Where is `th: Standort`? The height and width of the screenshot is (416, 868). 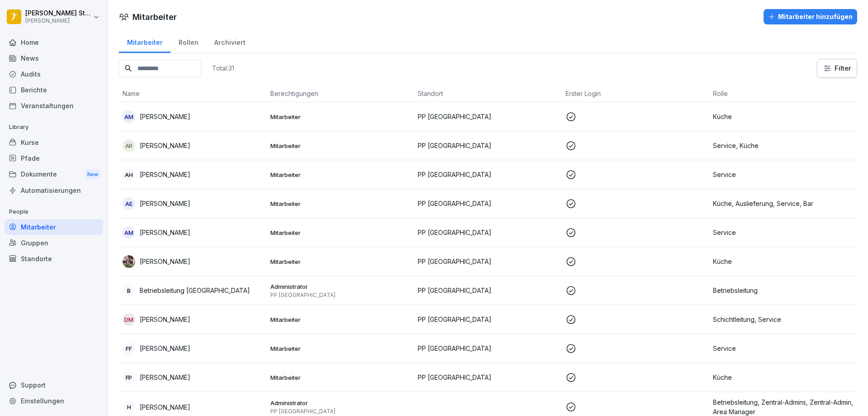
th: Standort is located at coordinates (488, 94).